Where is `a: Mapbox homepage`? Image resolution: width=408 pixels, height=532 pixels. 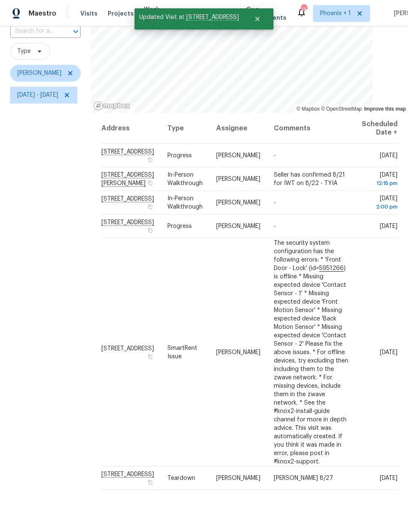 a: Mapbox homepage is located at coordinates (112, 105).